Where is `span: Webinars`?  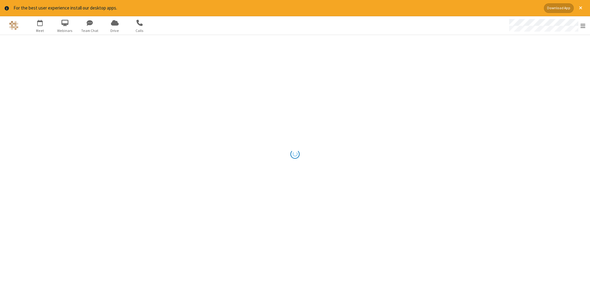 span: Webinars is located at coordinates (65, 31).